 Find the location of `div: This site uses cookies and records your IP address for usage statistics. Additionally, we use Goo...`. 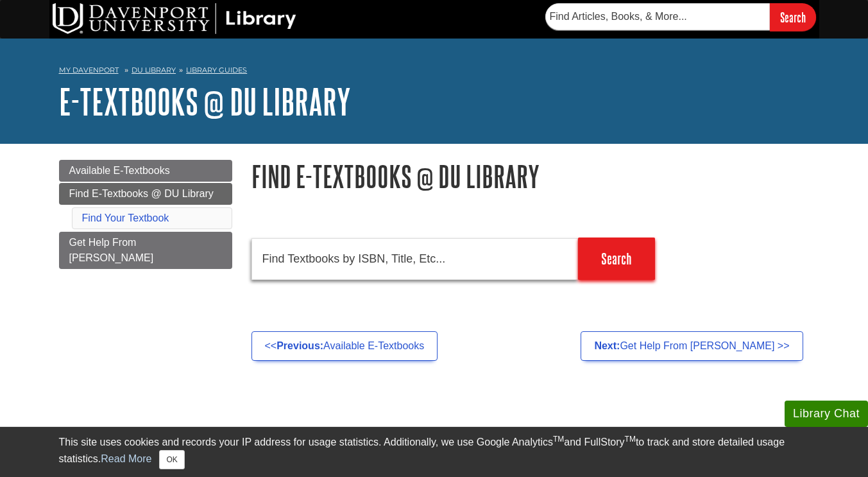

div: This site uses cookies and records your IP address for usage statistics. Additionally, we use Goo... is located at coordinates (435, 452).